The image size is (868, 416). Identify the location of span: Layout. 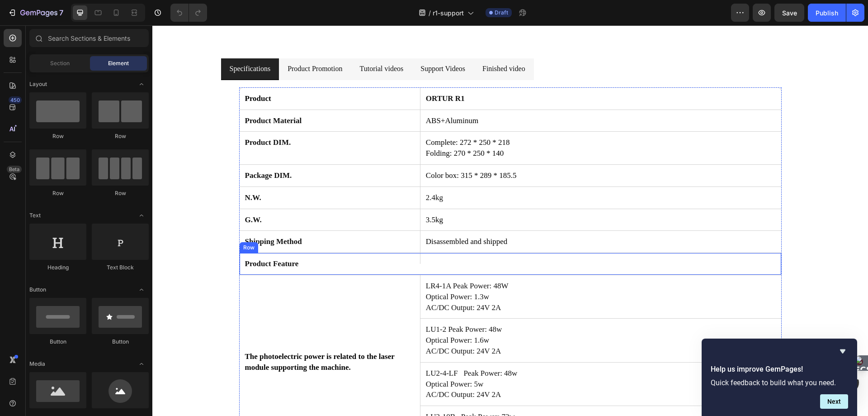
(38, 84).